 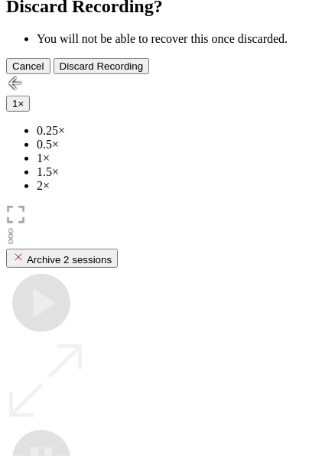 I want to click on li: 2×, so click(x=183, y=186).